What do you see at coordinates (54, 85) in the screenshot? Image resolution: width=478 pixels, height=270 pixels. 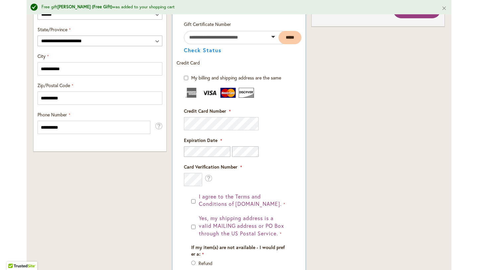 I see `span: Zip/Postal Code` at bounding box center [54, 85].